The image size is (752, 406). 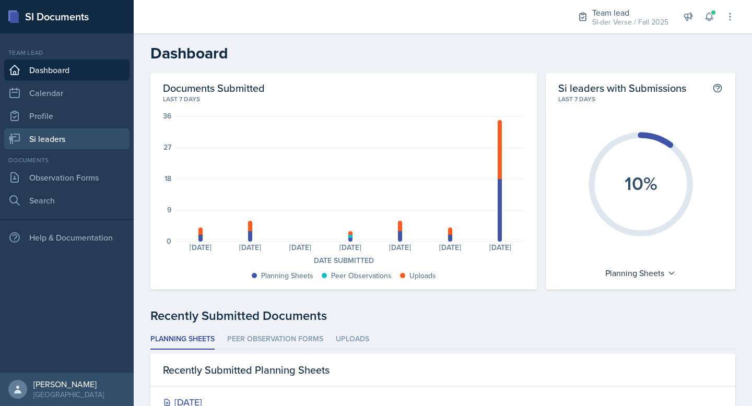 I want to click on a: Observation Forms, so click(x=67, y=178).